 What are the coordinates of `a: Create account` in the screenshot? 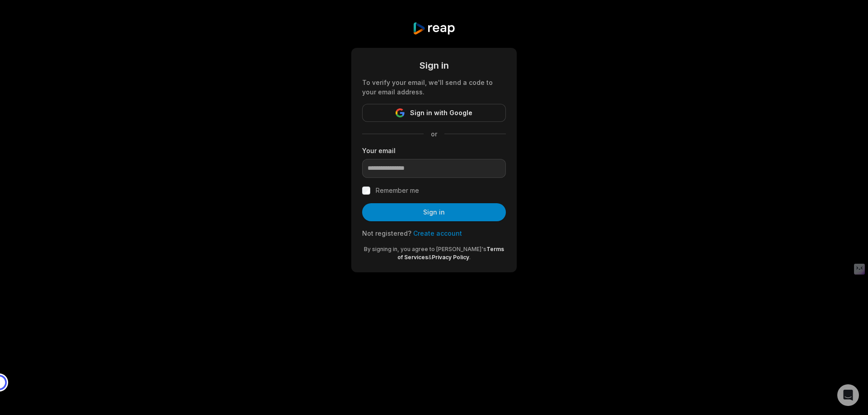 It's located at (438, 233).